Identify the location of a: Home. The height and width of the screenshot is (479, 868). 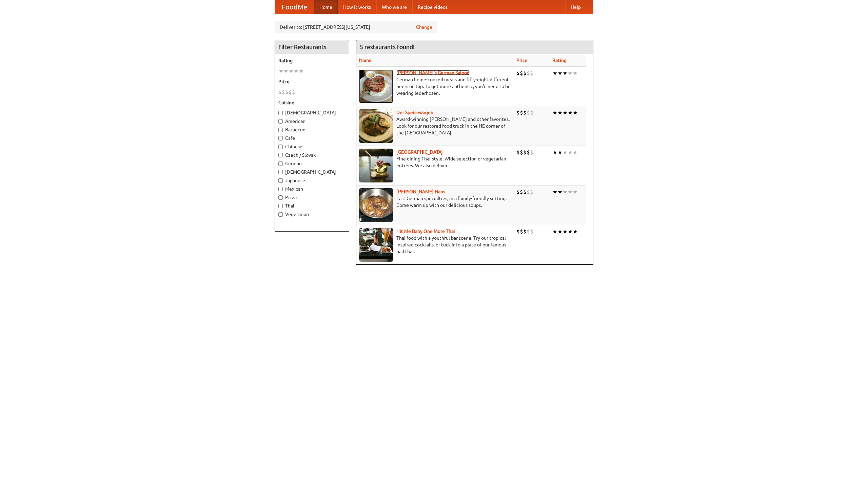
(326, 7).